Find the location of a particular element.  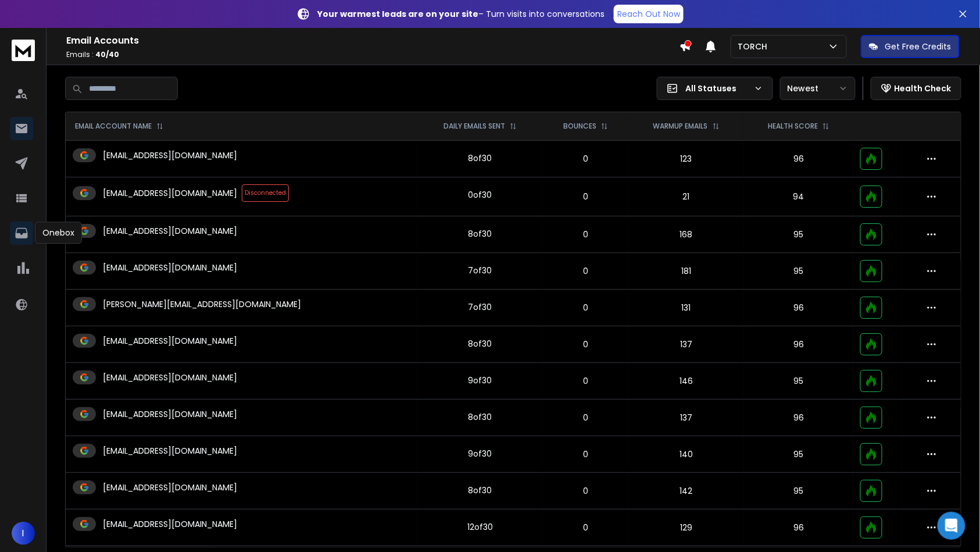

span: Disconnected is located at coordinates (265, 193).